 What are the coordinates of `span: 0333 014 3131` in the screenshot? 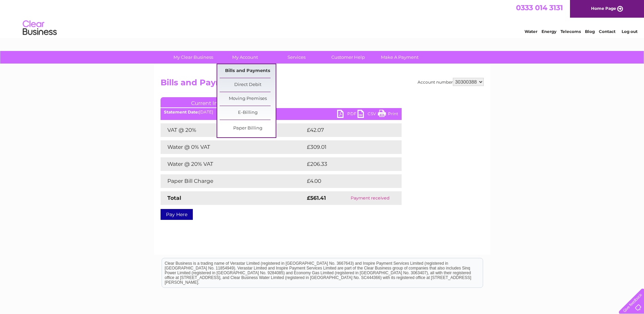 It's located at (539, 8).